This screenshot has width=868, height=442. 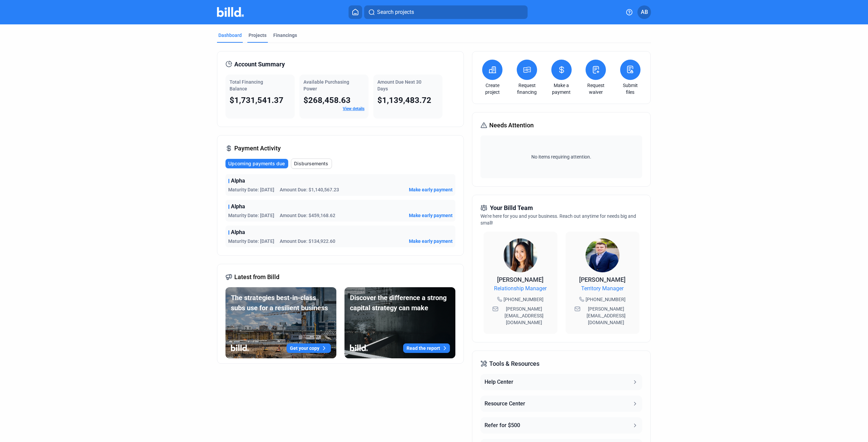 What do you see at coordinates (426, 348) in the screenshot?
I see `button: Read the report` at bounding box center [426, 348].